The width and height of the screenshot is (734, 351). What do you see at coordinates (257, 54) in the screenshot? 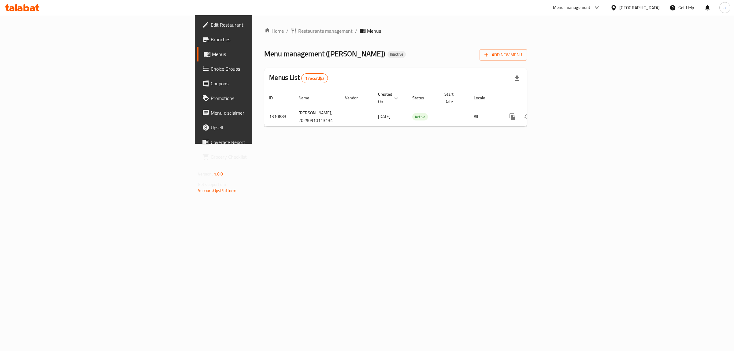
I see `a: Menus` at bounding box center [257, 54].